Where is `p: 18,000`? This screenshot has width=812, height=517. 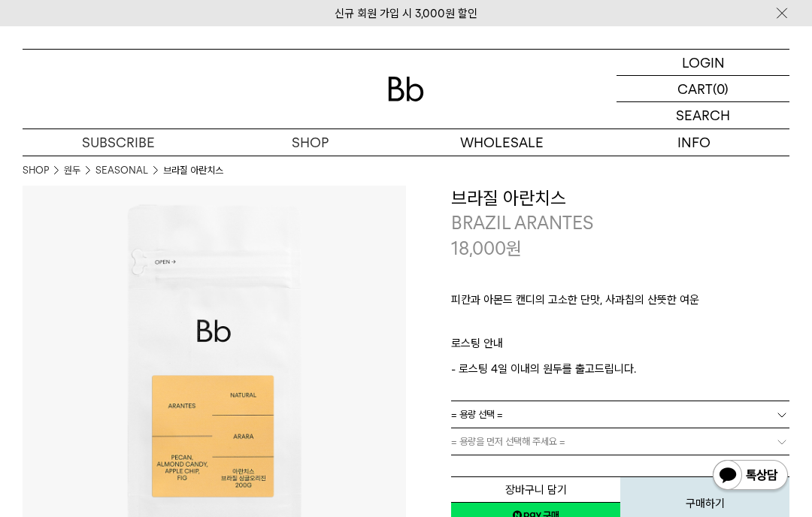
p: 18,000 is located at coordinates (487, 249).